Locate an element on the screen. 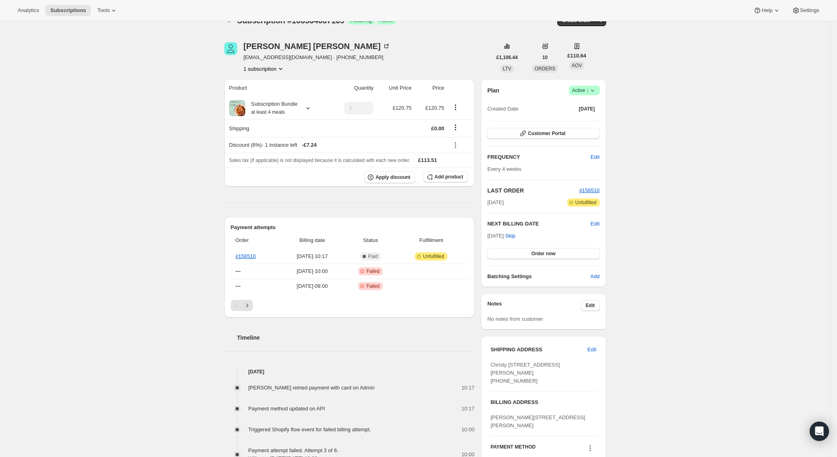 Image resolution: width=837 pixels, height=457 pixels. span: LTV is located at coordinates (507, 69).